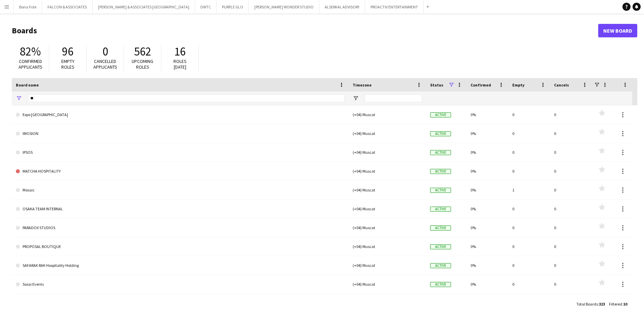 The image size is (644, 321). What do you see at coordinates (305, 31) in the screenshot?
I see `h1: Boards` at bounding box center [305, 31].